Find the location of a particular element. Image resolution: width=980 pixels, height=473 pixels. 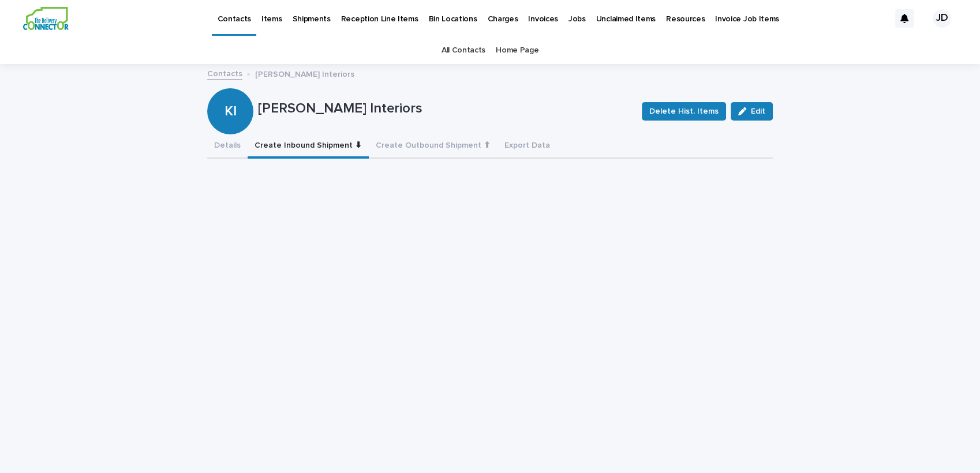

button: Create Outbound Shipment ⬆ is located at coordinates (433, 146).